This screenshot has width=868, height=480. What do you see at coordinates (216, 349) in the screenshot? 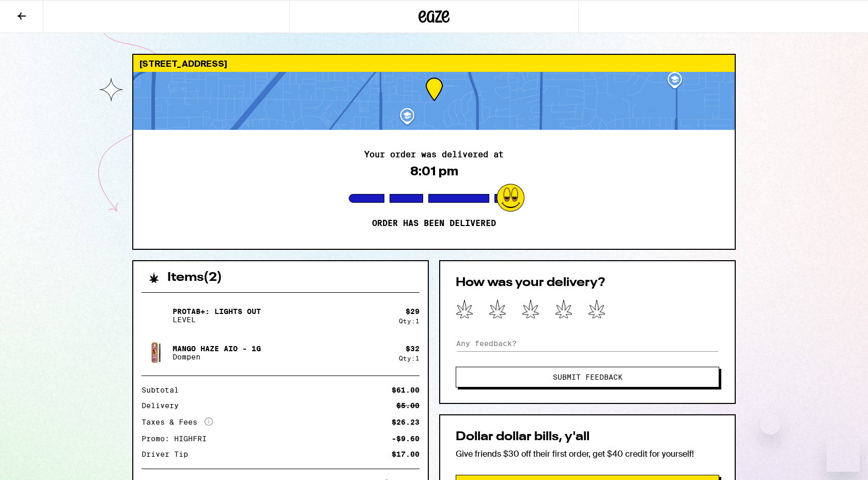
I see `p: Mango Haze AIO - 1g` at bounding box center [216, 349].